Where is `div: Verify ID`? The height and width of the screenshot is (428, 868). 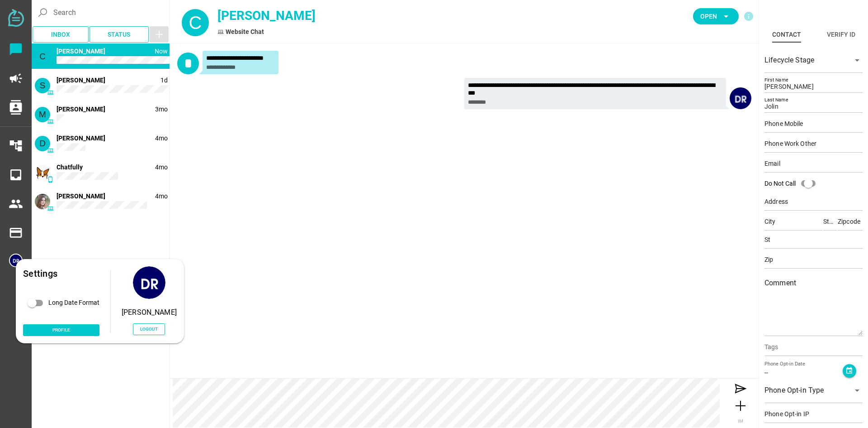 div: Verify ID is located at coordinates (841, 35).